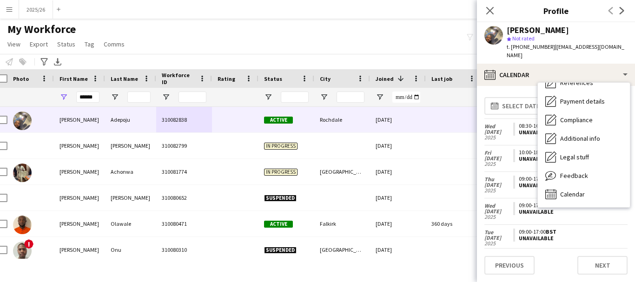 This screenshot has width=635, height=282. What do you see at coordinates (66, 44) in the screenshot?
I see `span: Status` at bounding box center [66, 44].